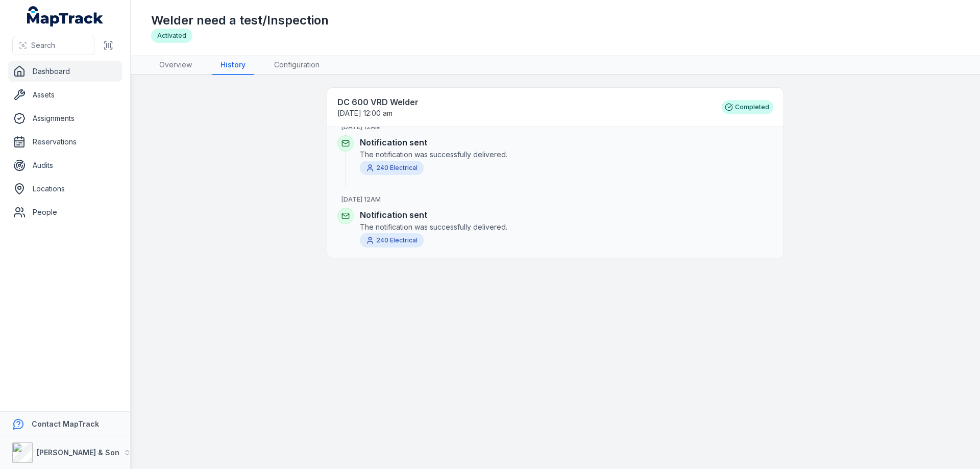 This screenshot has height=469, width=980. I want to click on button: Search, so click(53, 45).